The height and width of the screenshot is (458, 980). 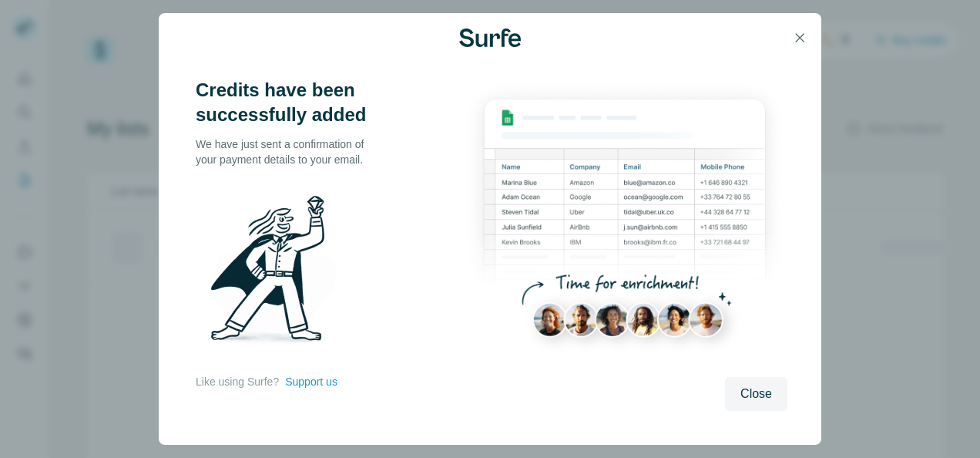 I want to click on h3: Credits have been successfully added, so click(x=288, y=103).